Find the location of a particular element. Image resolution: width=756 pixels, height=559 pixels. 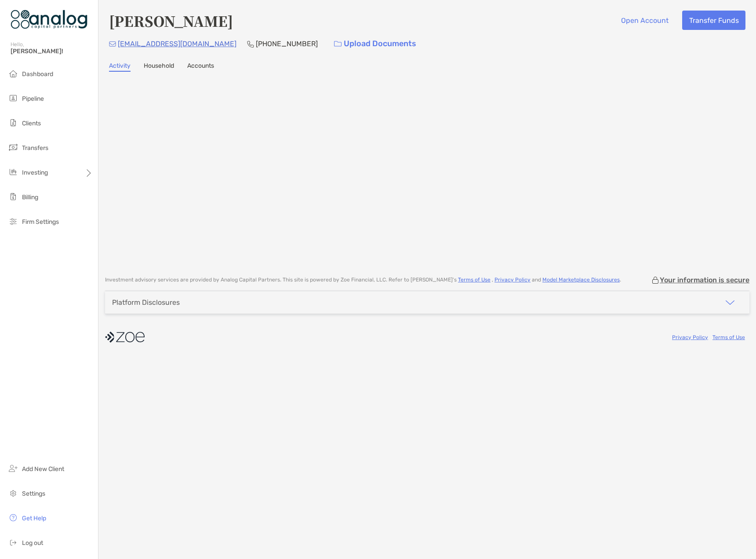

span: Settings is located at coordinates (33, 493).